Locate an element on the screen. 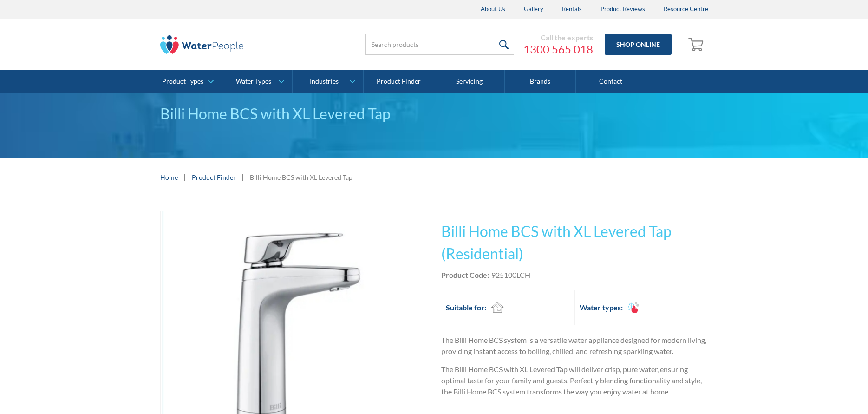  a: 1300 565 018 is located at coordinates (558, 50).